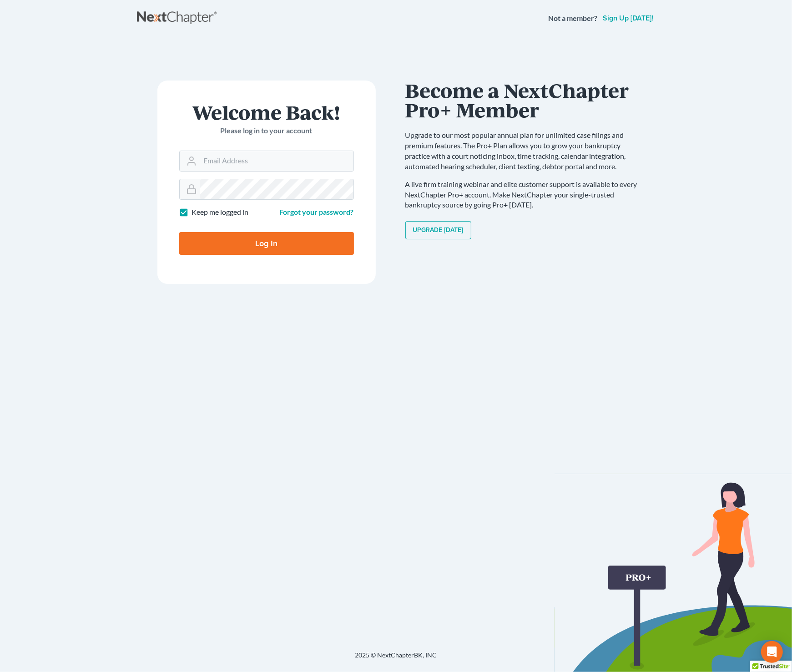  What do you see at coordinates (277, 161) in the screenshot?
I see `input: Email Address` at bounding box center [277, 161].